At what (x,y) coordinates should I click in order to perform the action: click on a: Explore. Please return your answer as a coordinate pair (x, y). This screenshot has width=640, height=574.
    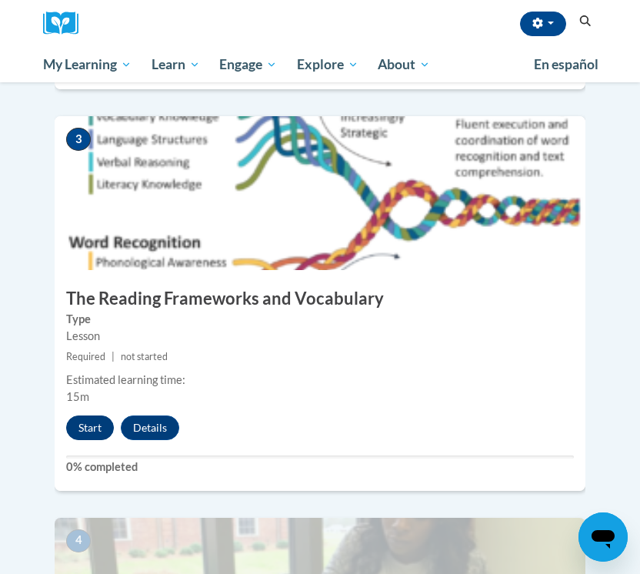
    Looking at the image, I should click on (328, 65).